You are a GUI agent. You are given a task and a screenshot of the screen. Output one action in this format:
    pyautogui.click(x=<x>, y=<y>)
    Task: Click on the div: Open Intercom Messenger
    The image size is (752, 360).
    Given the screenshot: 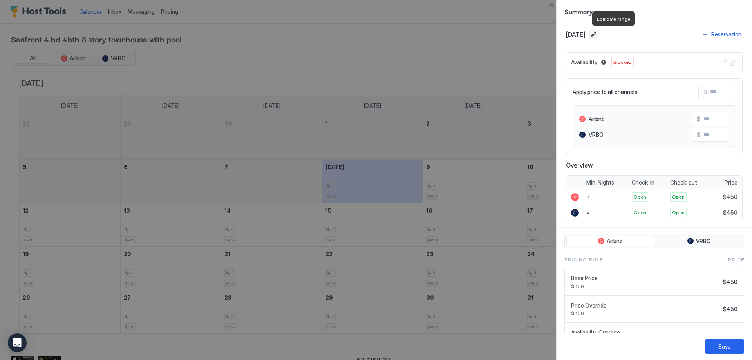 What is the action you would take?
    pyautogui.click(x=17, y=343)
    